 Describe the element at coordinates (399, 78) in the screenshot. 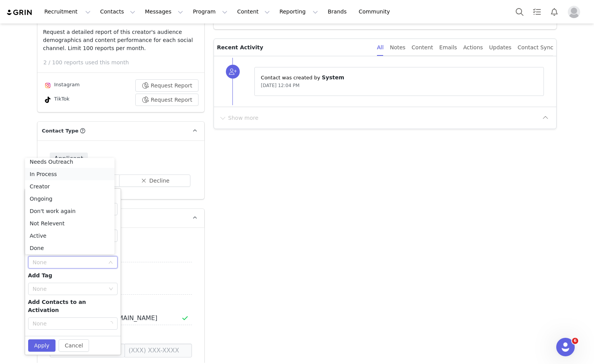

I see `p: Contact was created by ⁨ ⁩` at that location.